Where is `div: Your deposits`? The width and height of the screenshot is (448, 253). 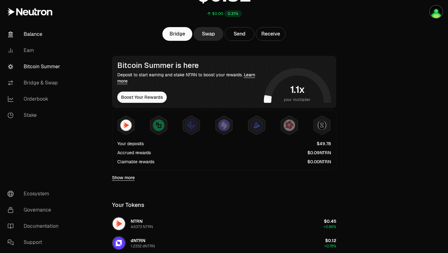
div: Your deposits is located at coordinates (130, 143).